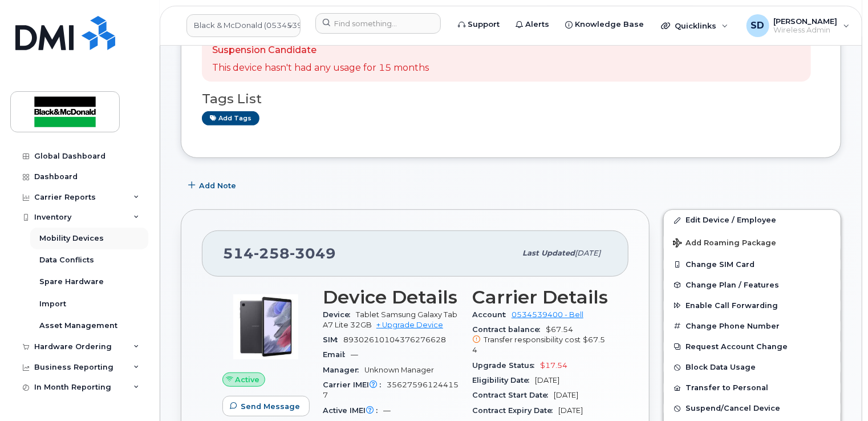 The image size is (868, 421). Describe the element at coordinates (752, 285) in the screenshot. I see `button: Change Plan / Features` at that location.